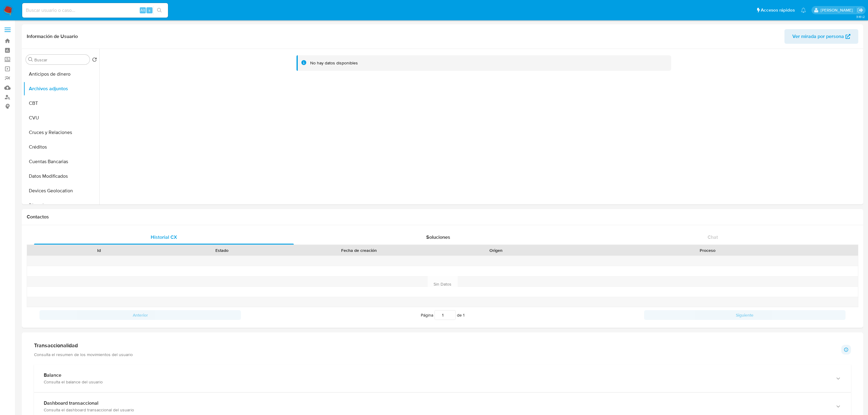 The image size is (868, 415). I want to click on button: Anticipos de dinero, so click(62, 74).